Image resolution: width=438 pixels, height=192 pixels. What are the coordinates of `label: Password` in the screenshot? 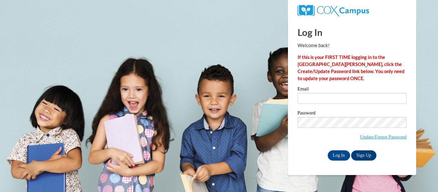 It's located at (352, 114).